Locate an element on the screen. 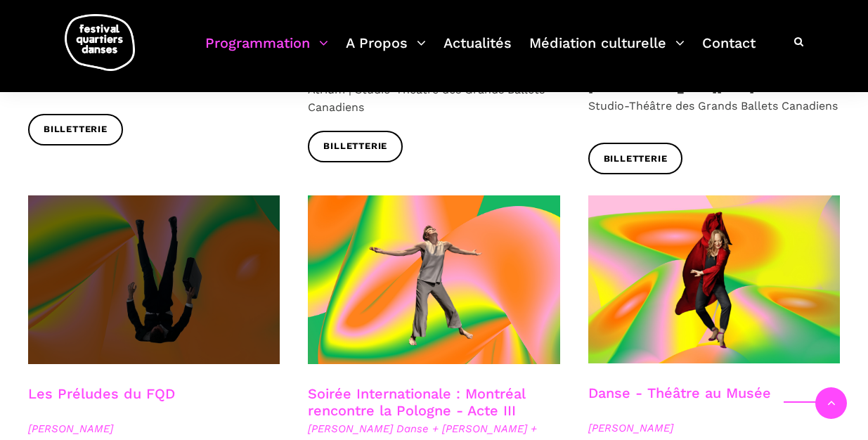 Image resolution: width=868 pixels, height=440 pixels. a: Soirée Internationale : Montréal rencontre la Pologne - Acte III is located at coordinates (416, 403).